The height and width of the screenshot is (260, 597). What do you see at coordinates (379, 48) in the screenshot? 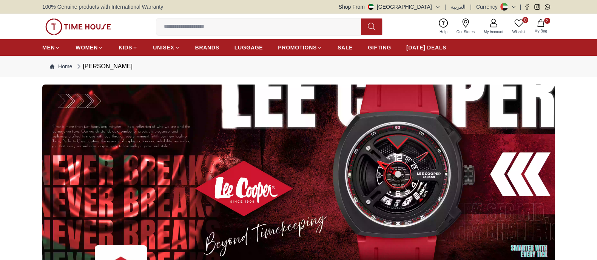
I see `span: GIFTING` at bounding box center [379, 48].